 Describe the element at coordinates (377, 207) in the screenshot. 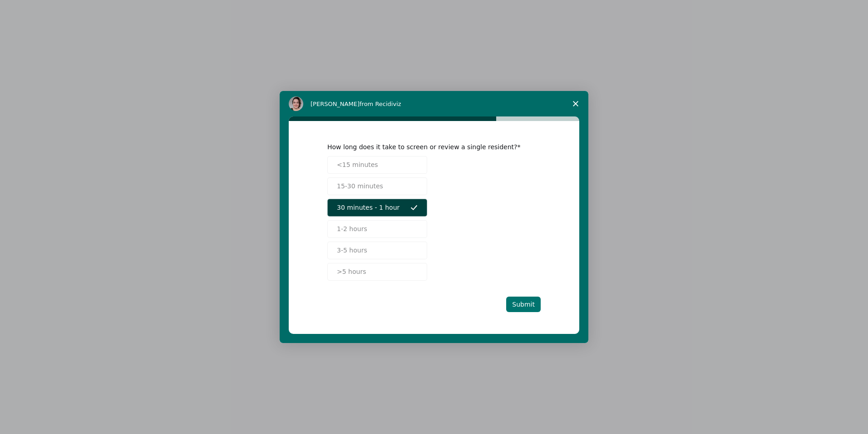

I see `button: 30 minutes - 1 hour` at that location.